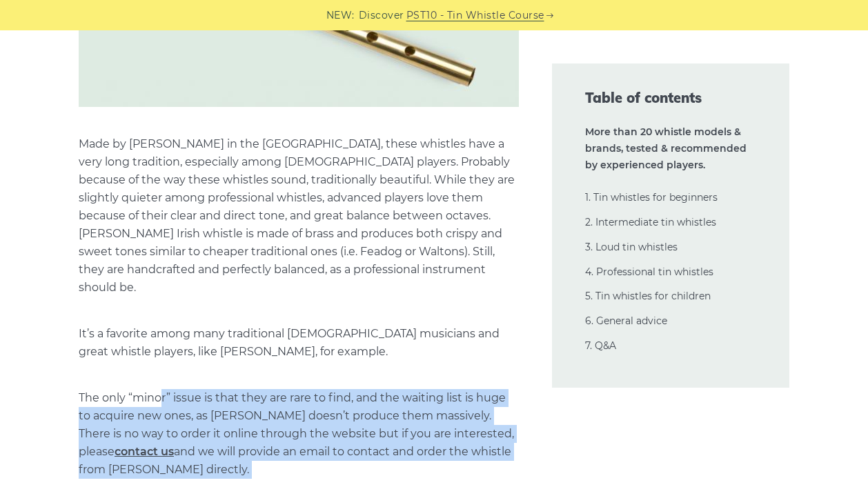 This screenshot has width=868, height=496. I want to click on a: 3. Loud tin whistles, so click(631, 247).